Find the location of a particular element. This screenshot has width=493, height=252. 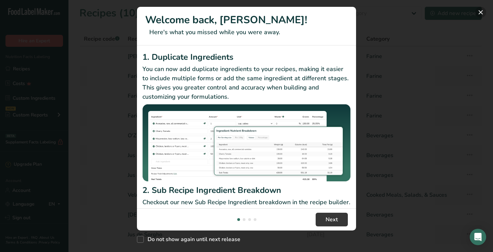

p: You can now add duplicate ingredients to your recipes, making it easier to include multiple forms... is located at coordinates (246, 83).